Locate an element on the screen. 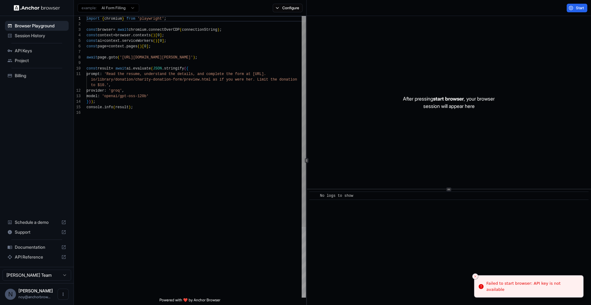  div: Documentation is located at coordinates (37, 247).